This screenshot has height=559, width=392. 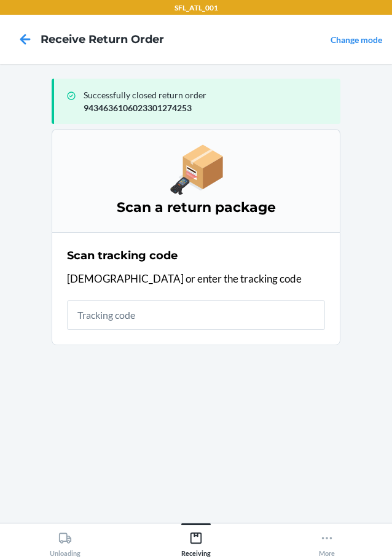 What do you see at coordinates (196, 540) in the screenshot?
I see `button: Receiving` at bounding box center [196, 540].